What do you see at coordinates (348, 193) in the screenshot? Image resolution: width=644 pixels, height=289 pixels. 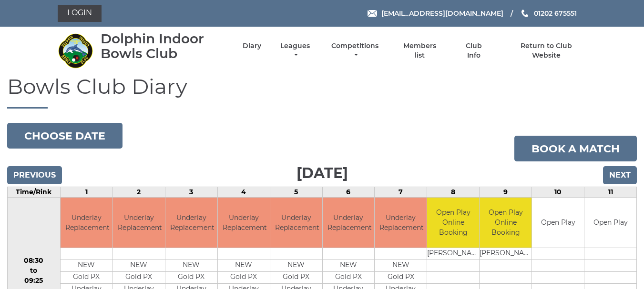 I see `td: 6` at bounding box center [348, 193].